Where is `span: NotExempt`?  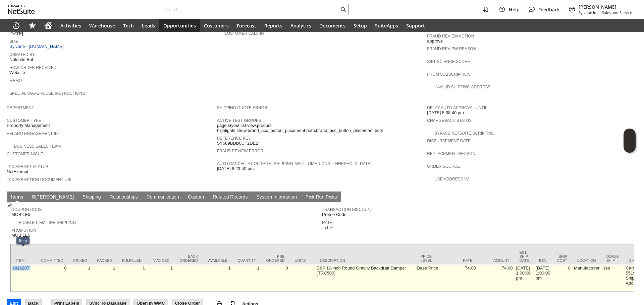
span: NotExempt is located at coordinates (17, 172).